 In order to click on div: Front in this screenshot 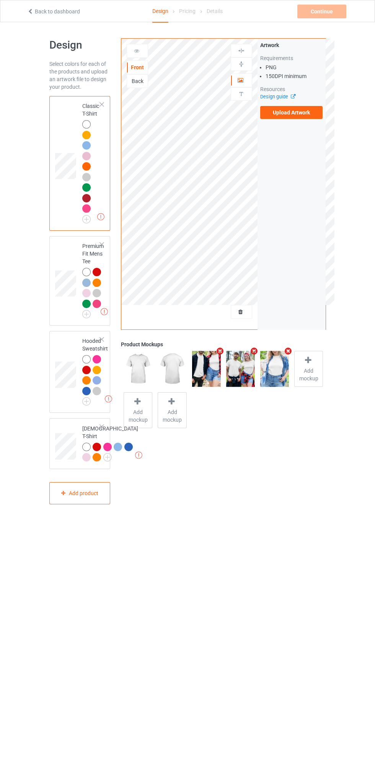, I will do `click(137, 67)`.